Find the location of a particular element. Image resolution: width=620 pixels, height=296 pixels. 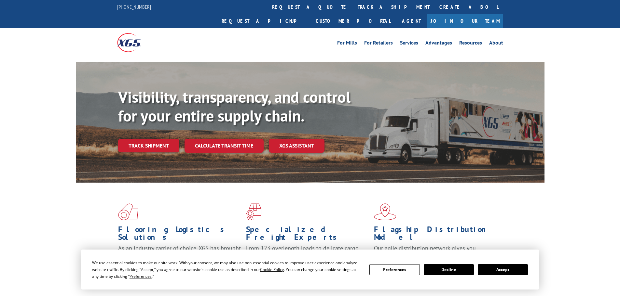

a: Advantages is located at coordinates (439, 44).